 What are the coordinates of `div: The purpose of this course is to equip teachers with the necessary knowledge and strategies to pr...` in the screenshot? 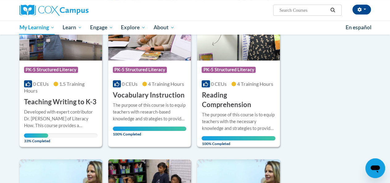 It's located at (238, 121).